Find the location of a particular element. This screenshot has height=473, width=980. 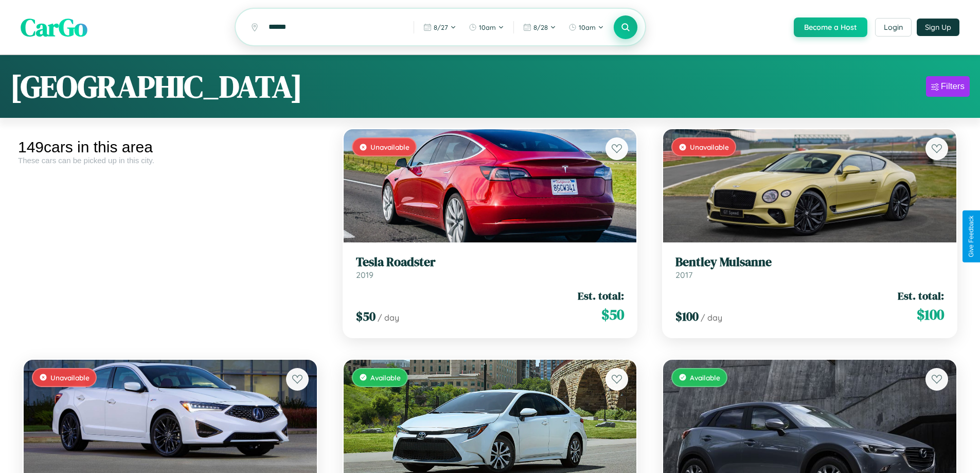

h3: Bentley Mulsanne is located at coordinates (810, 261).